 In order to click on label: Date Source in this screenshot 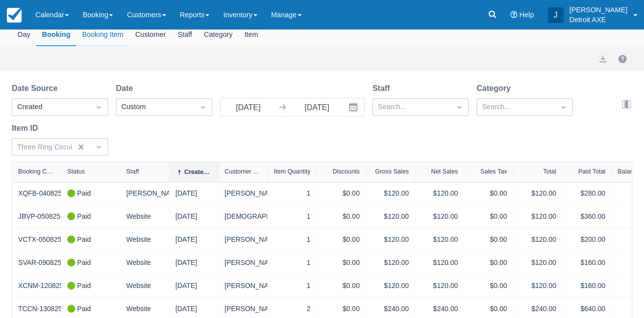, I will do `click(36, 88)`.